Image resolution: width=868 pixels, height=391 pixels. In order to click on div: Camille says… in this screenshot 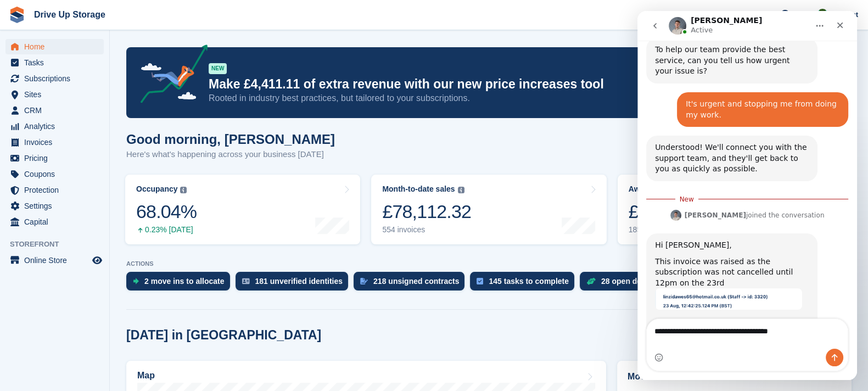, I will do `click(110, 103)`.